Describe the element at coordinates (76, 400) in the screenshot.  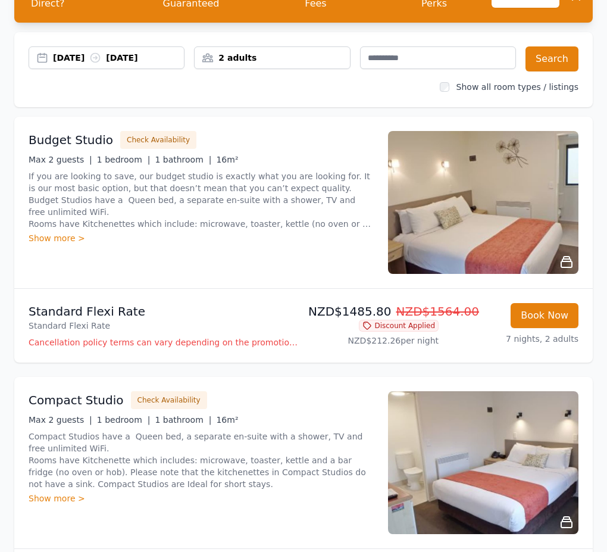
I see `h3: Compact Studio` at that location.